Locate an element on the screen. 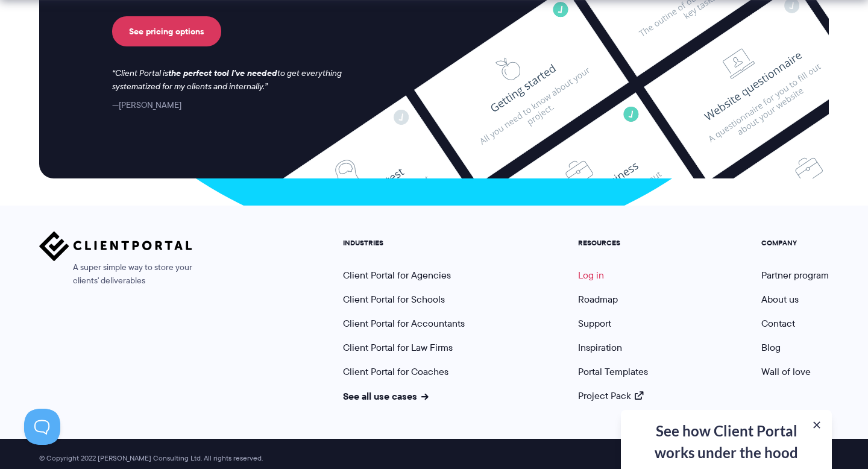 This screenshot has height=469, width=868. h5: INDUSTRIES is located at coordinates (404, 243).